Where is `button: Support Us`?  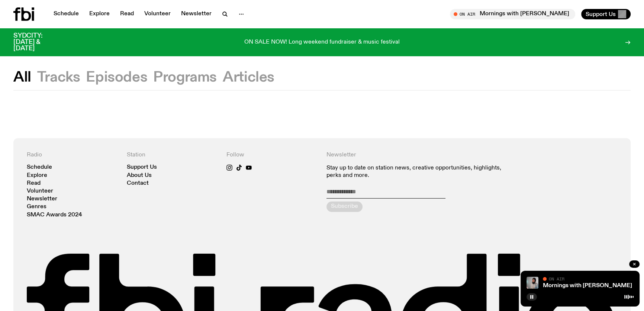 button: Support Us is located at coordinates (606, 14).